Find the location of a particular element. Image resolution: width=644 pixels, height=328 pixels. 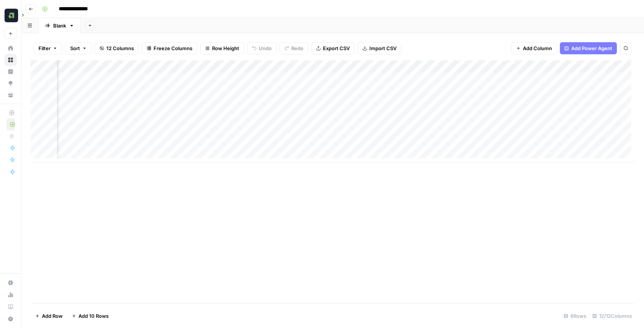

span: Redo is located at coordinates (297, 48).